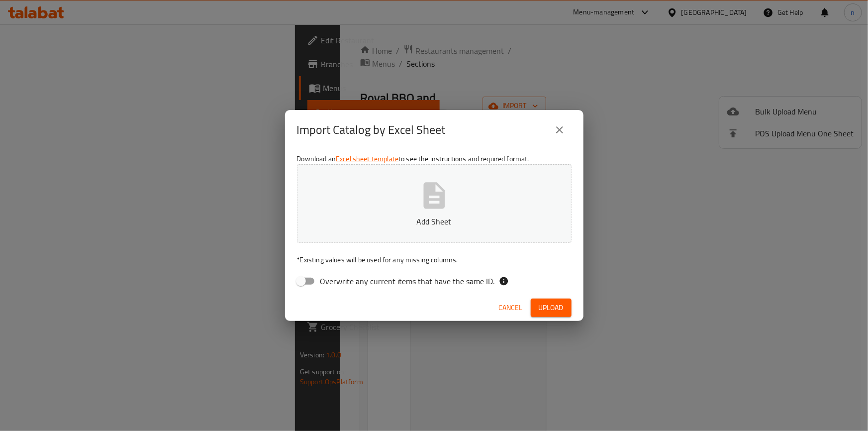  Describe the element at coordinates (367, 158) in the screenshot. I see `a: Excel sheet template` at that location.